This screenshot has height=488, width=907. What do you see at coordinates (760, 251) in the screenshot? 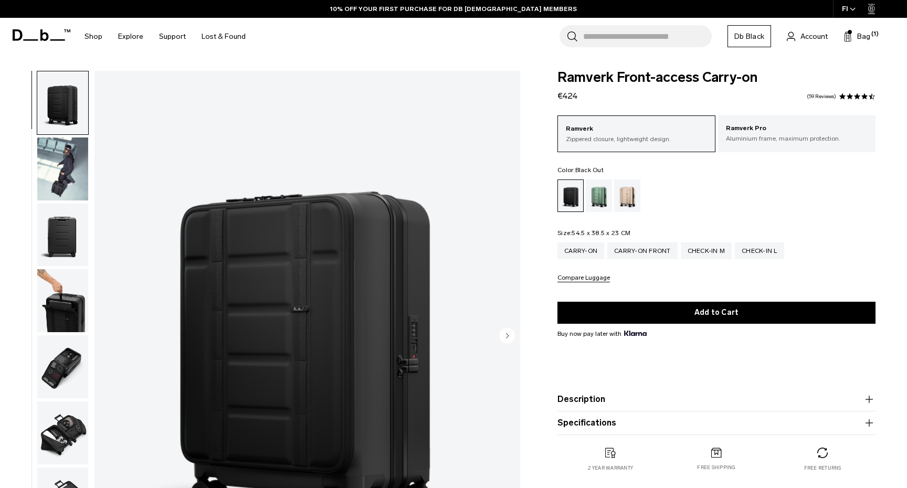
I see `a: Check-in L` at bounding box center [760, 251].